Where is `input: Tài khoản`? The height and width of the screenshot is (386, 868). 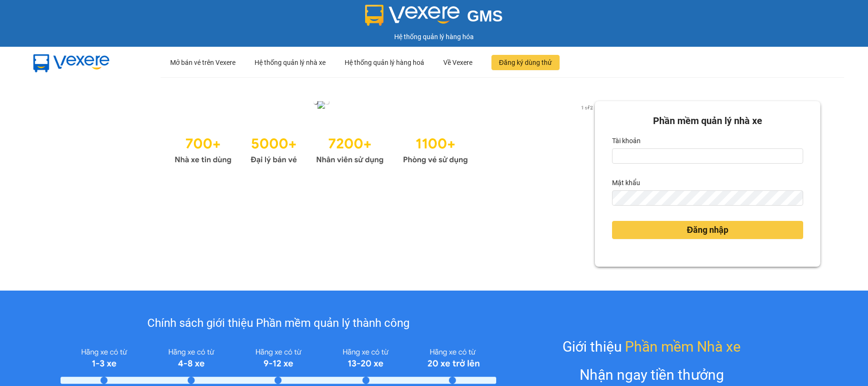
input: Tài khoản is located at coordinates (708, 156).